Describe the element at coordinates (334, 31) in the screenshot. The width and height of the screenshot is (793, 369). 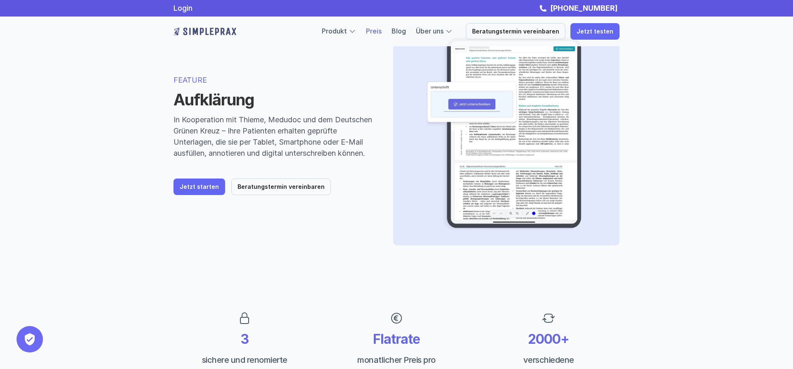
I see `a: Produkt` at that location.